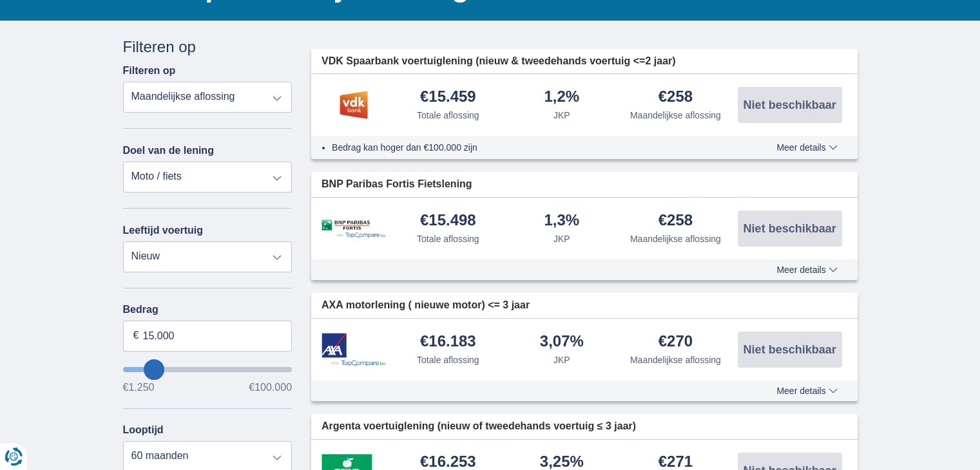 This screenshot has width=980, height=470. Describe the element at coordinates (207, 370) in the screenshot. I see `input: wantToBorrow` at that location.